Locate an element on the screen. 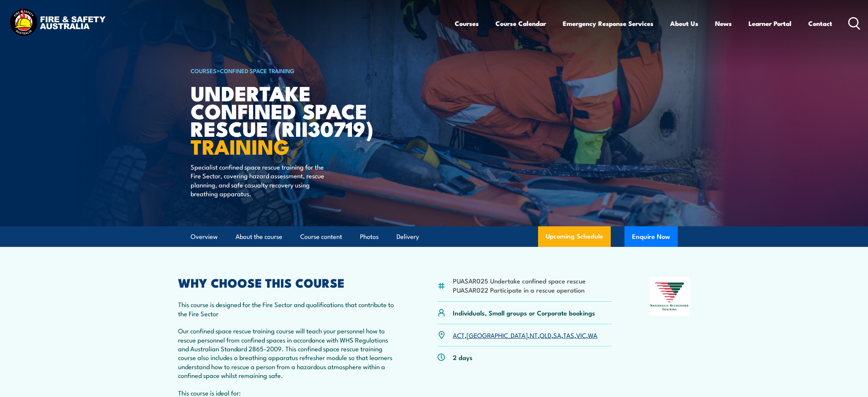 Image resolution: width=868 pixels, height=397 pixels. a: Contact is located at coordinates (820, 23).